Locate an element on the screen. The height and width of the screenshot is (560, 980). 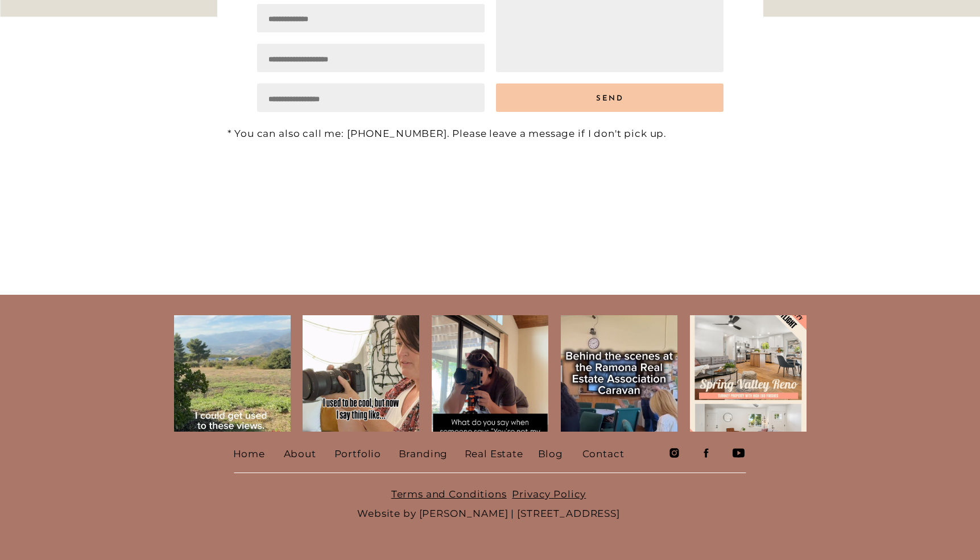
img: Meg with Closing Photos presented on how choosing the right real estate media can attract more bu... is located at coordinates (619, 374).